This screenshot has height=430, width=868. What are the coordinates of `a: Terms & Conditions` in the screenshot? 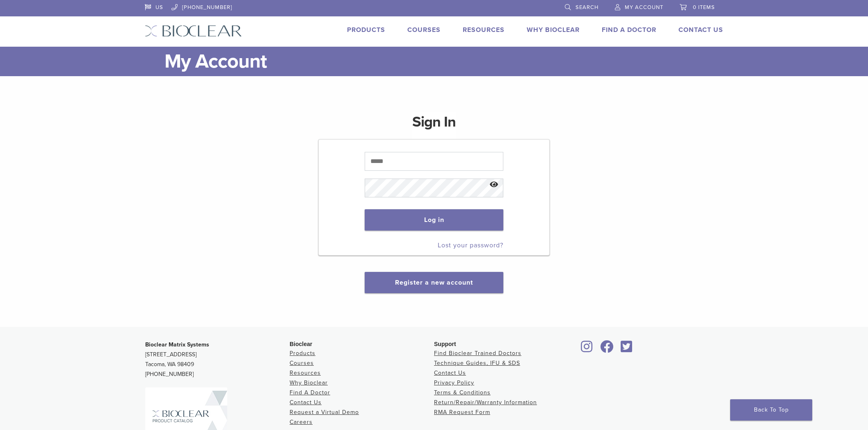 It's located at (462, 392).